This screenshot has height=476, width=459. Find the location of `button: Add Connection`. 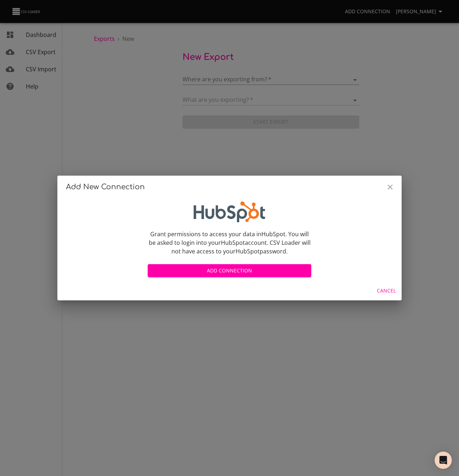

button: Add Connection is located at coordinates (229, 270).